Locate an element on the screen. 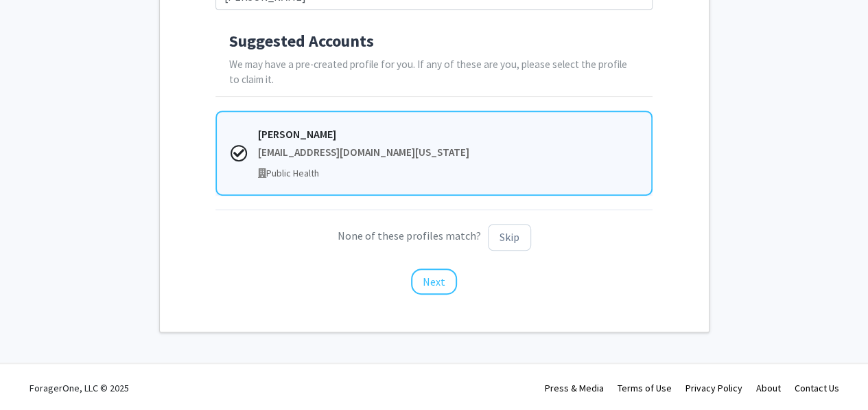  h4: Suggested Accounts is located at coordinates (433, 41).